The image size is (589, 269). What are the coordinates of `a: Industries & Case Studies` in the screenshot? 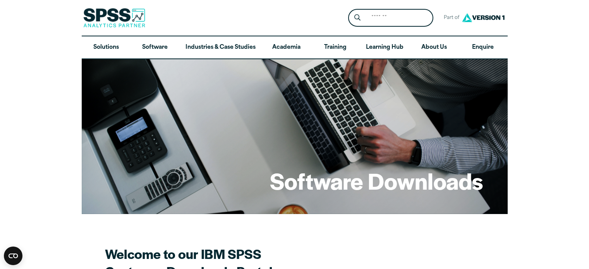 It's located at (220, 48).